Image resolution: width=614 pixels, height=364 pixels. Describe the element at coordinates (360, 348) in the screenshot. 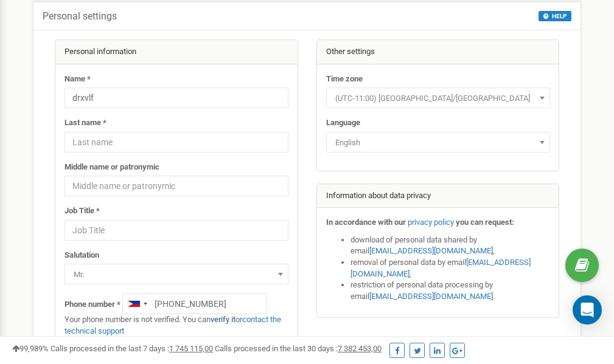

I see `u: 7 382 453,00` at that location.